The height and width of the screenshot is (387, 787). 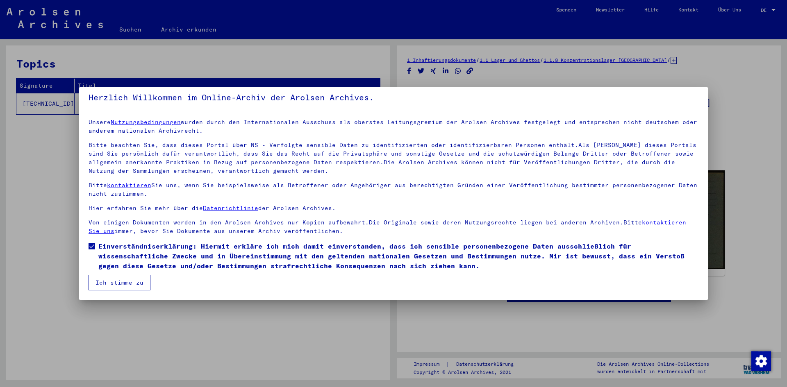 What do you see at coordinates (393, 98) in the screenshot?
I see `h5: Herzlich Willkommen im Online-Archiv der Arolsen Archives.` at bounding box center [393, 98].